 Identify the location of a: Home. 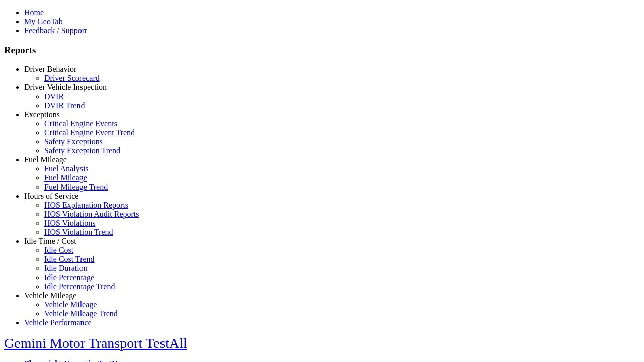
(34, 12).